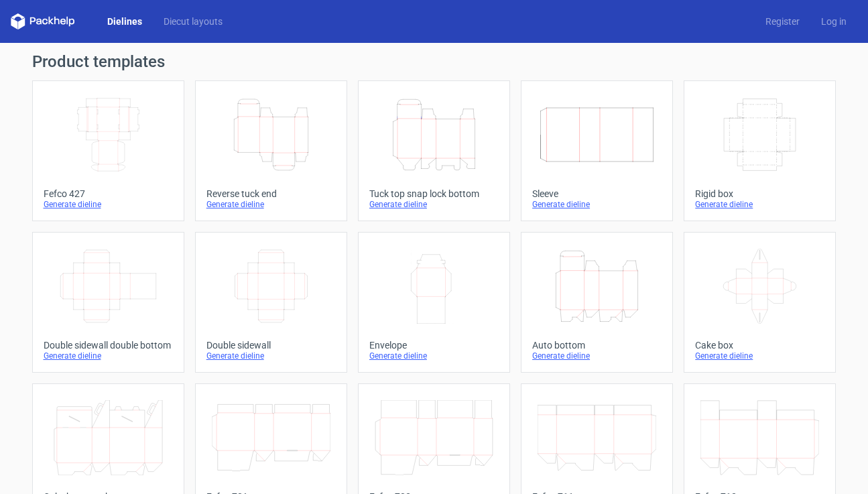 The image size is (868, 494). I want to click on div: Reverse tuck end, so click(271, 194).